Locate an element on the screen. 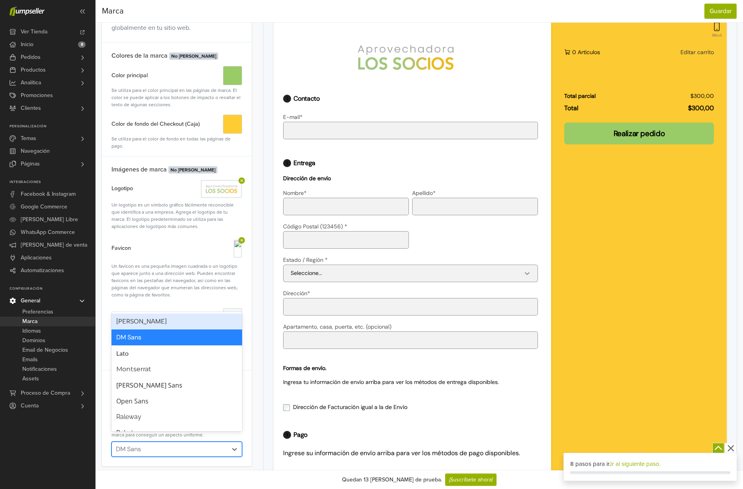  b: Total is located at coordinates (298, 91).